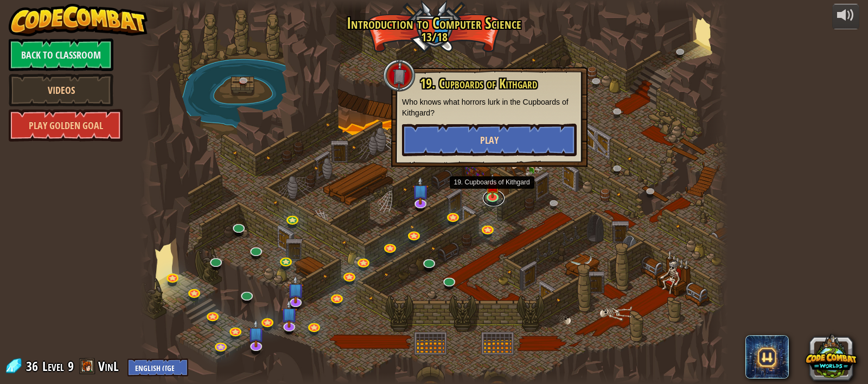  I want to click on a: Videos, so click(61, 90).